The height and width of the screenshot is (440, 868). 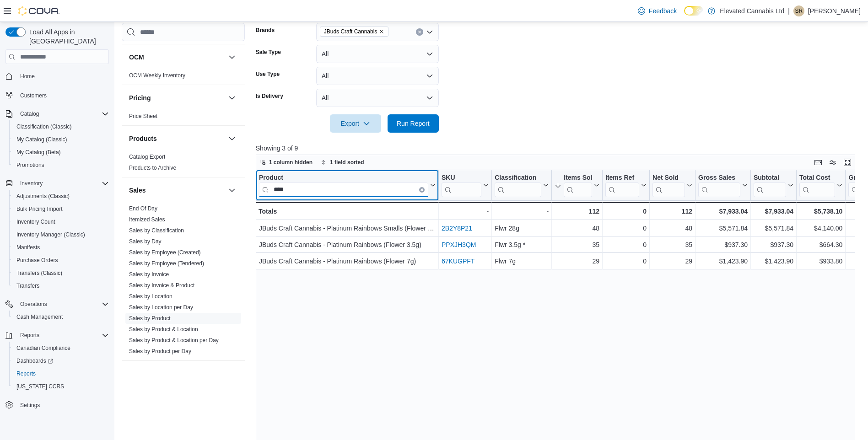 What do you see at coordinates (622, 178) in the screenshot?
I see `div: Items Ref` at bounding box center [622, 178].